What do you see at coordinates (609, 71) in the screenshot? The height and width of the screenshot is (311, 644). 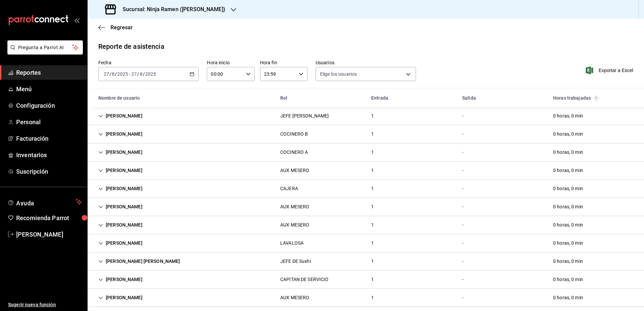 I see `span: Exportar a Excel` at bounding box center [609, 71].